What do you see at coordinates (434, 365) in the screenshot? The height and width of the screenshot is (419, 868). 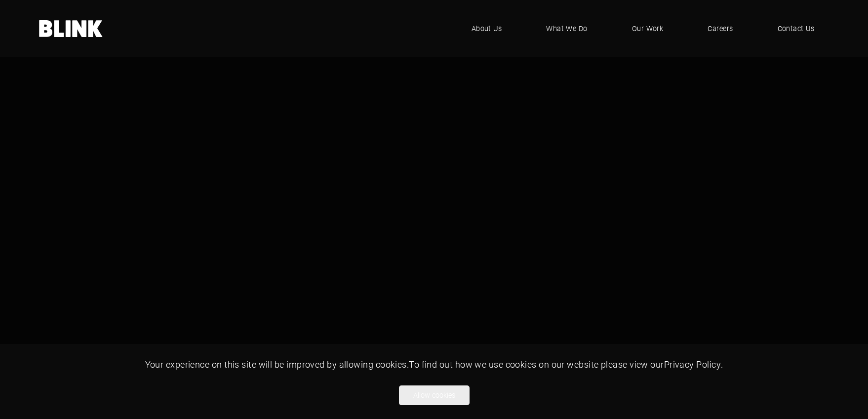 I see `span: Your experience on this site will be improved by allowing cookies. To find out how we use cookies...` at bounding box center [434, 365].